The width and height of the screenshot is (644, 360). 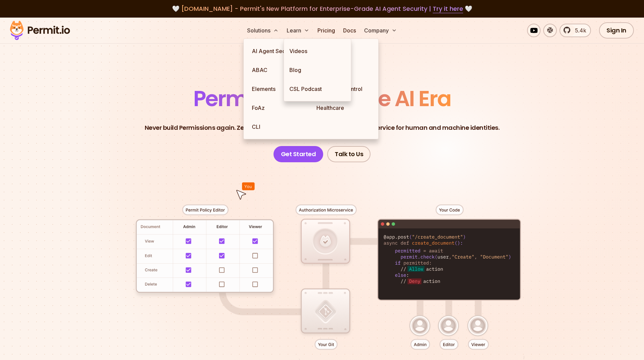 I want to click on a: Talk to Us, so click(x=349, y=154).